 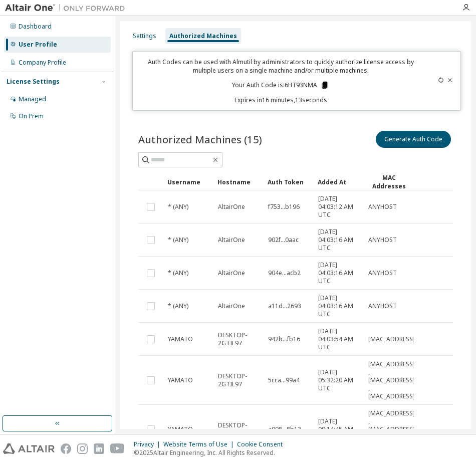 I want to click on div: Settings, so click(x=144, y=36).